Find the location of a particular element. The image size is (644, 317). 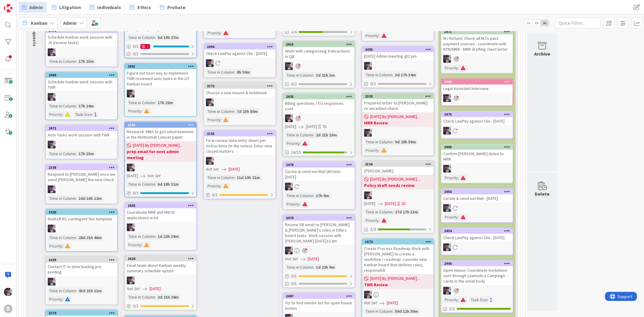

div: 2489 is located at coordinates (83, 75).